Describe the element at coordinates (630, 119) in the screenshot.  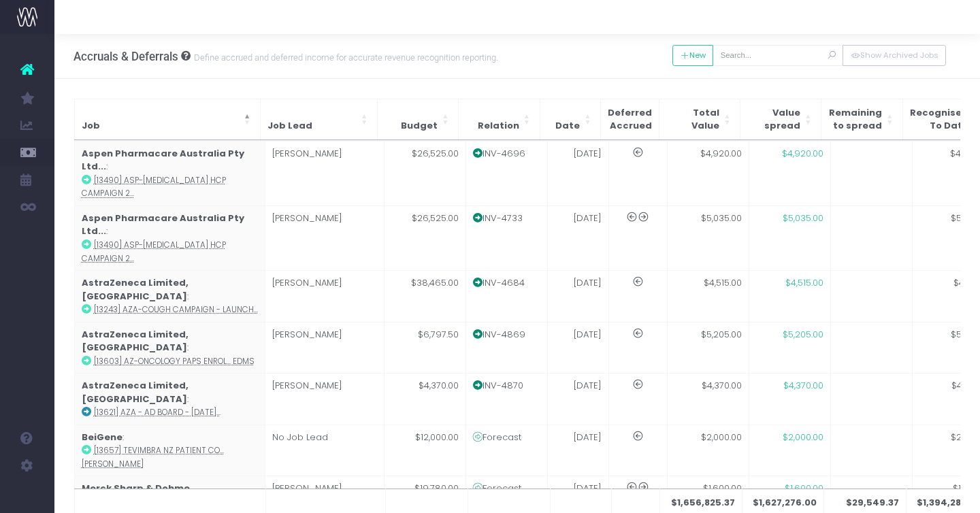
I see `span: Deferred Accrued` at that location.